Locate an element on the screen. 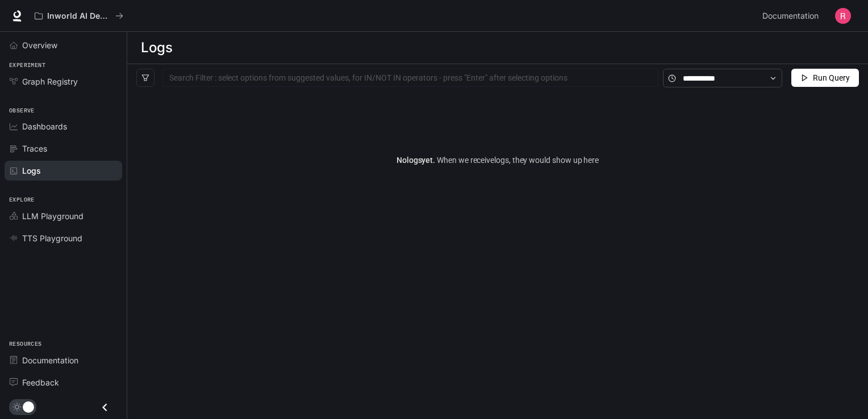 Image resolution: width=868 pixels, height=419 pixels. span: TTS Playground is located at coordinates (52, 238).